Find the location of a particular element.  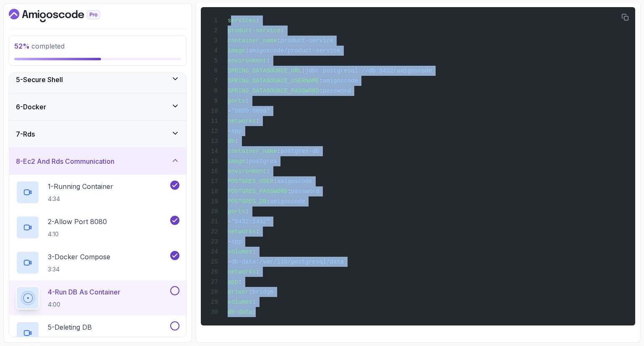

span: driver is located at coordinates (238, 292).